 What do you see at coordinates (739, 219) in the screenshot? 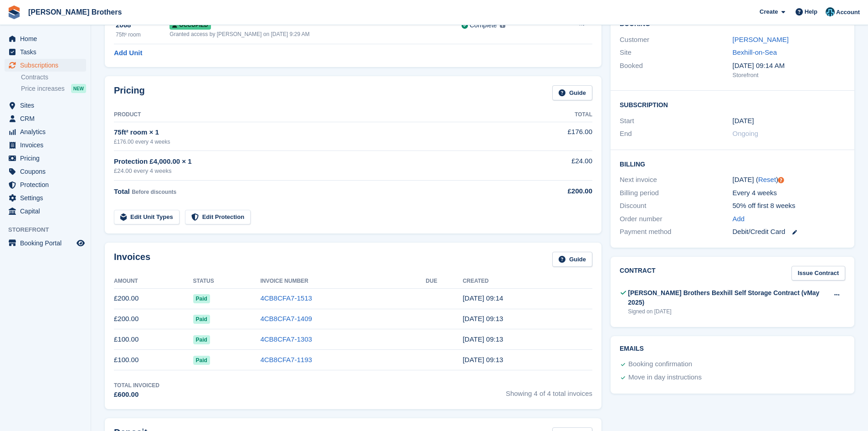
I see `a: Add` at bounding box center [739, 219].